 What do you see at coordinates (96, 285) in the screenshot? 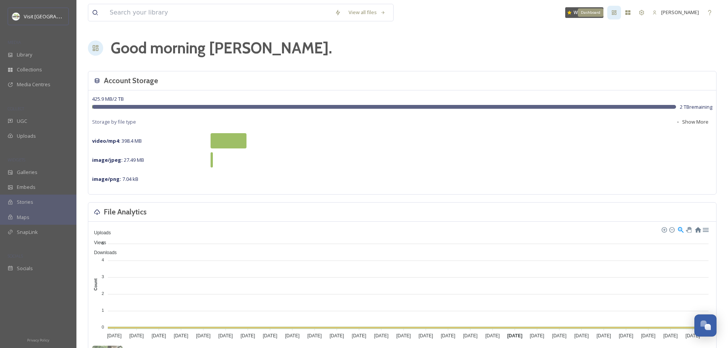
I see `text: Count` at bounding box center [96, 285].